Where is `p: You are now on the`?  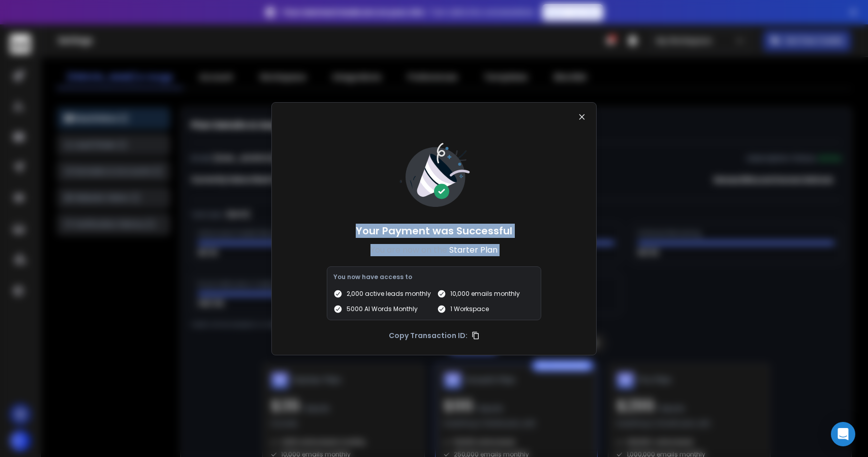 p: You are now on the is located at coordinates (434, 250).